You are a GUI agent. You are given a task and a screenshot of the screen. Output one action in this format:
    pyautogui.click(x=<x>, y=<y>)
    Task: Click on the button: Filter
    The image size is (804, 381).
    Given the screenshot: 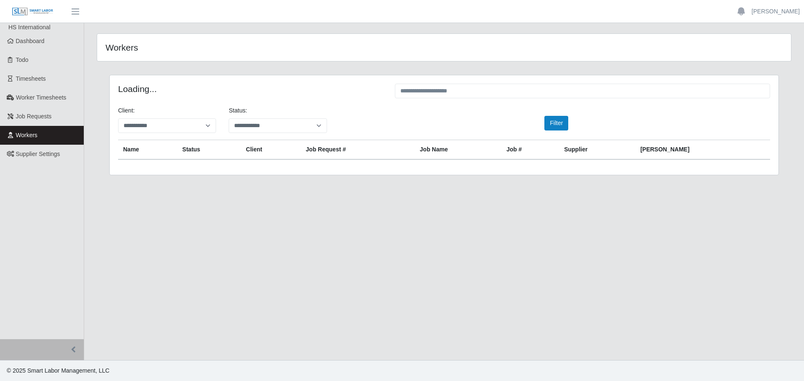 What is the action you would take?
    pyautogui.click(x=556, y=123)
    